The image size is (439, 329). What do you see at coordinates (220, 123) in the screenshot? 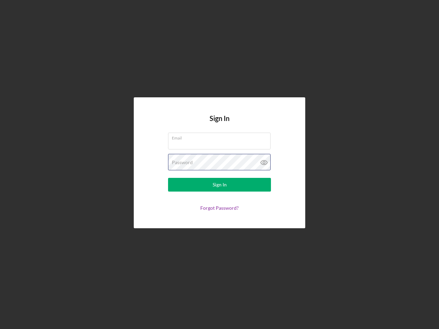
I see `h4: Sign In` at bounding box center [220, 123].